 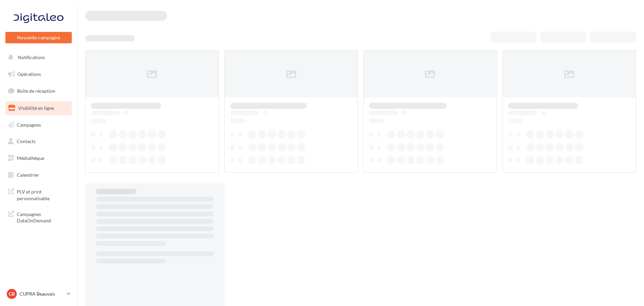 I want to click on span: Contacts, so click(x=26, y=141).